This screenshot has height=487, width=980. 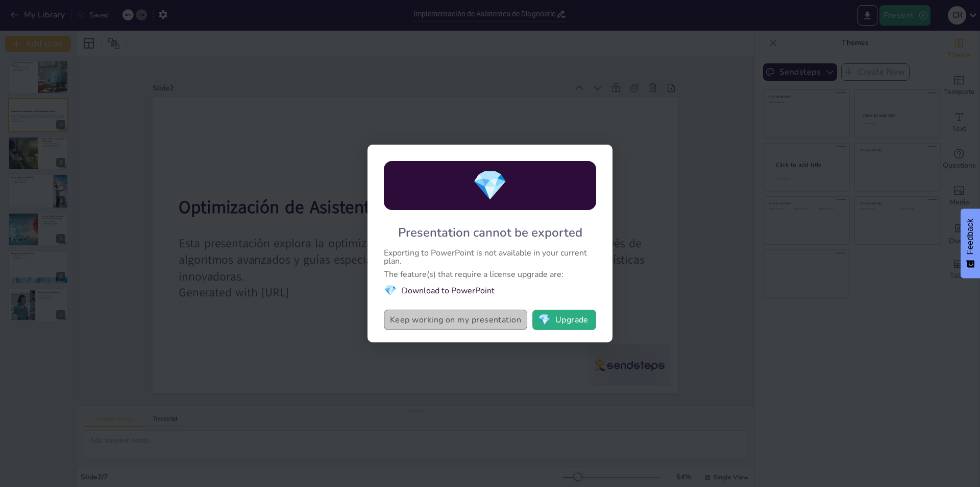 I want to click on div: Exporting to PowerPoint is not available in your current plan., so click(x=490, y=257).